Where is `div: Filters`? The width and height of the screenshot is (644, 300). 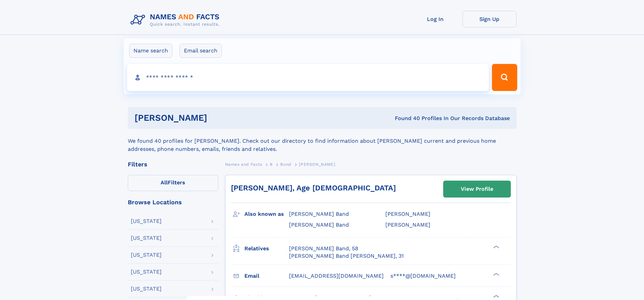 div: Filters is located at coordinates (173, 165).